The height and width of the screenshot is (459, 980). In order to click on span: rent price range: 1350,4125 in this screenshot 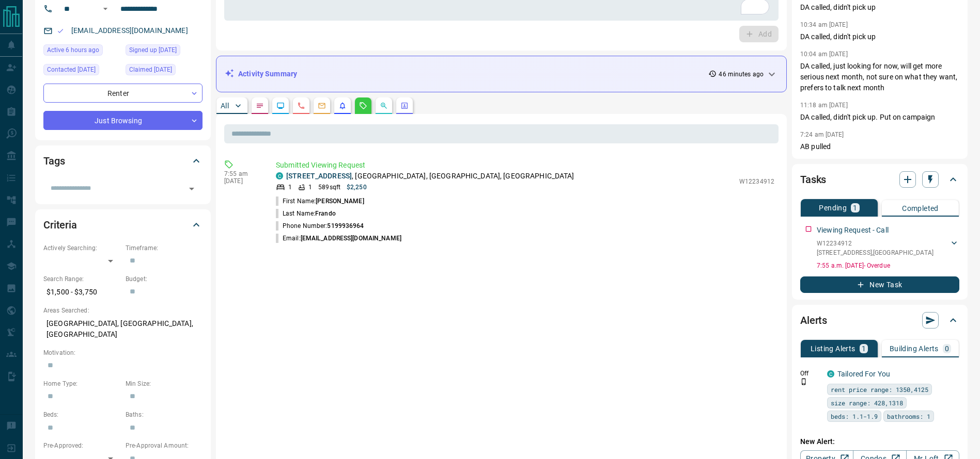, I will do `click(879, 389)`.